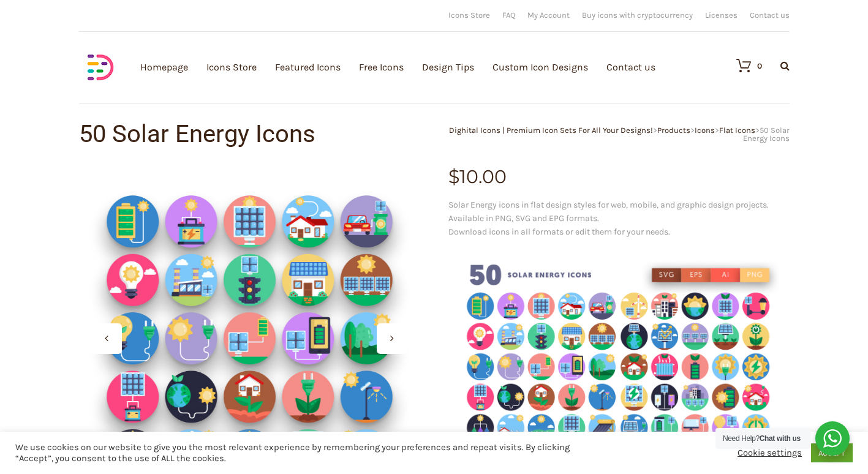 This screenshot has height=474, width=868. I want to click on a: ACCEPT, so click(832, 453).